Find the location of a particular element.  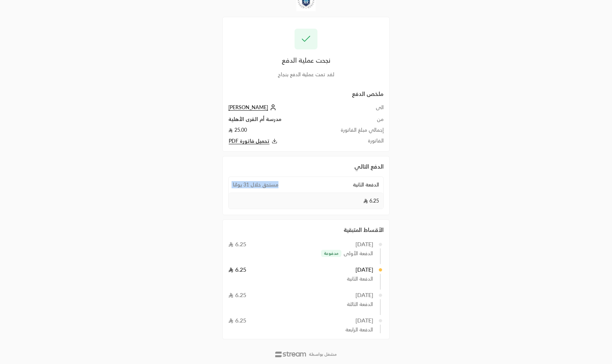

td: الى is located at coordinates (349, 110).